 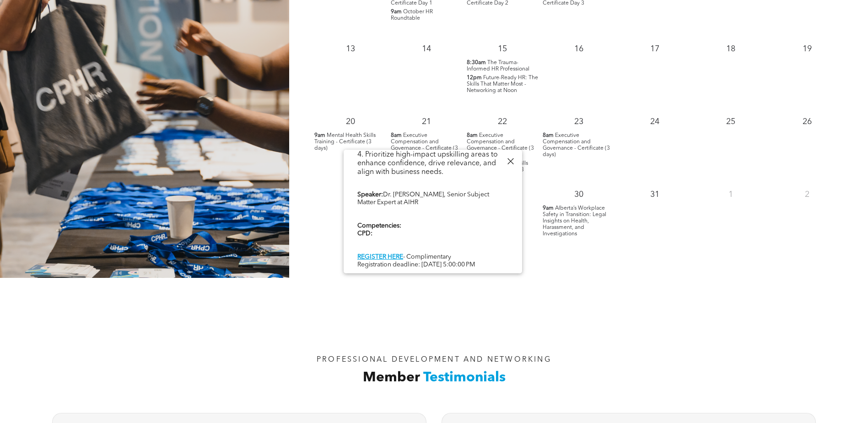 What do you see at coordinates (381, 257) in the screenshot?
I see `a: REGISTER HERE` at bounding box center [381, 257].